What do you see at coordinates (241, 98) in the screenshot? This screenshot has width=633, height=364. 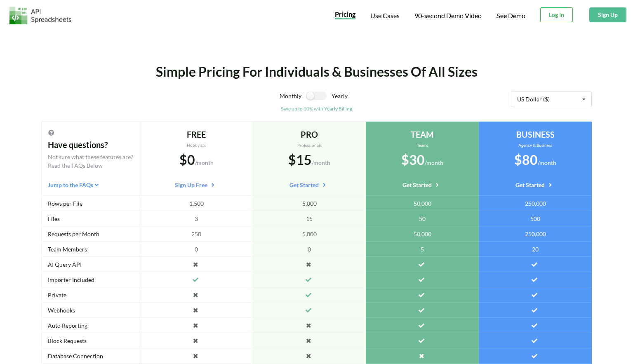 I see `div: Monthly` at bounding box center [241, 98].